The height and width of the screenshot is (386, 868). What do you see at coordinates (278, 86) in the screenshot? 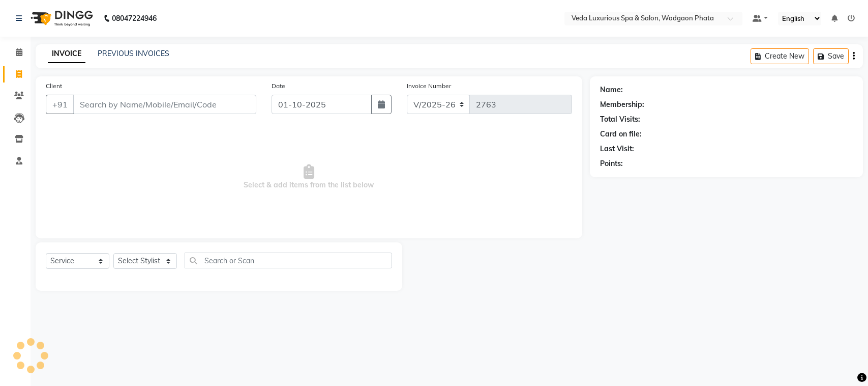
I see `label: Date` at bounding box center [278, 86].